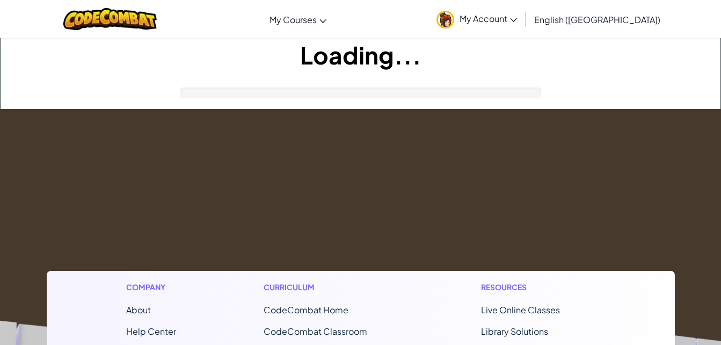 Image resolution: width=721 pixels, height=345 pixels. Describe the element at coordinates (110, 19) in the screenshot. I see `a: CodeCombat logo` at that location.